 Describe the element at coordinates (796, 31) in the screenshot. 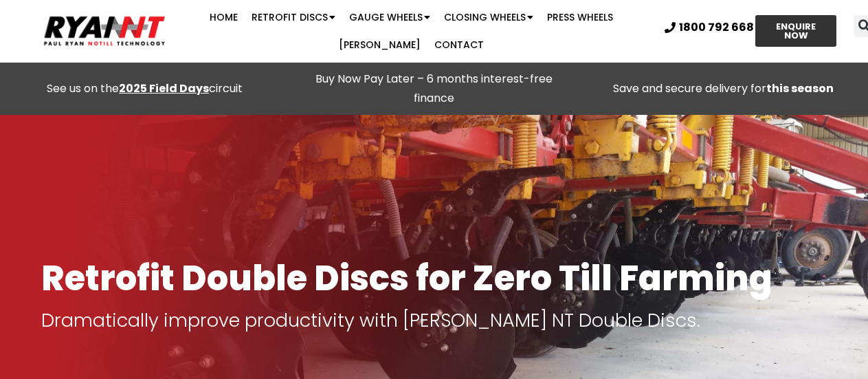

I see `span: ENQUIRE NOW` at that location.